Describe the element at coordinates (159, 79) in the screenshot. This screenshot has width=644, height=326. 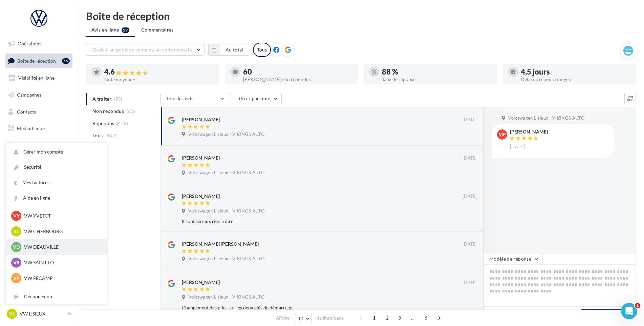
I see `div: Note moyenne` at that location.